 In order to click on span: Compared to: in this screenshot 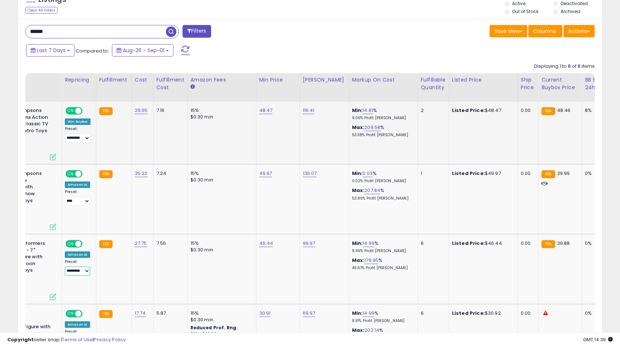, I will do `click(92, 51)`.